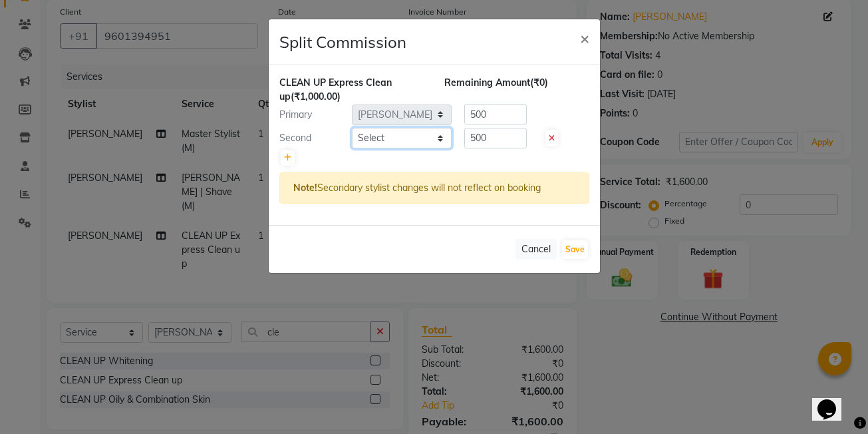  I want to click on h4: Split Commission, so click(342, 42).